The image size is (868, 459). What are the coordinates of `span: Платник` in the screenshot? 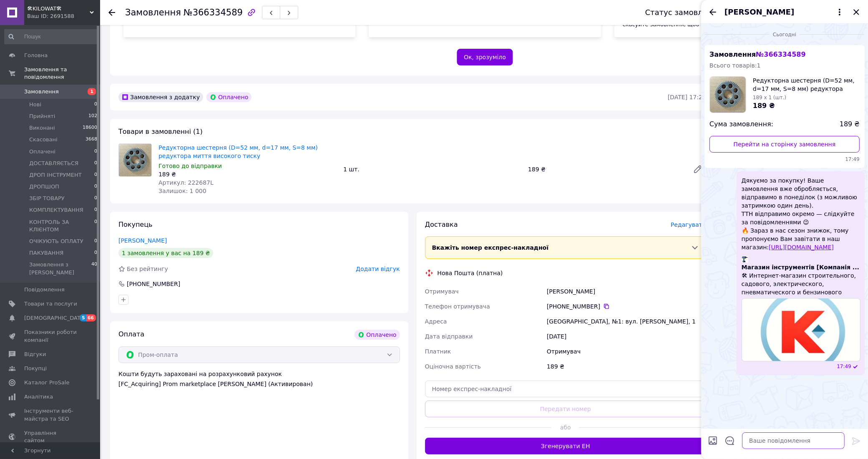 It's located at (438, 352).